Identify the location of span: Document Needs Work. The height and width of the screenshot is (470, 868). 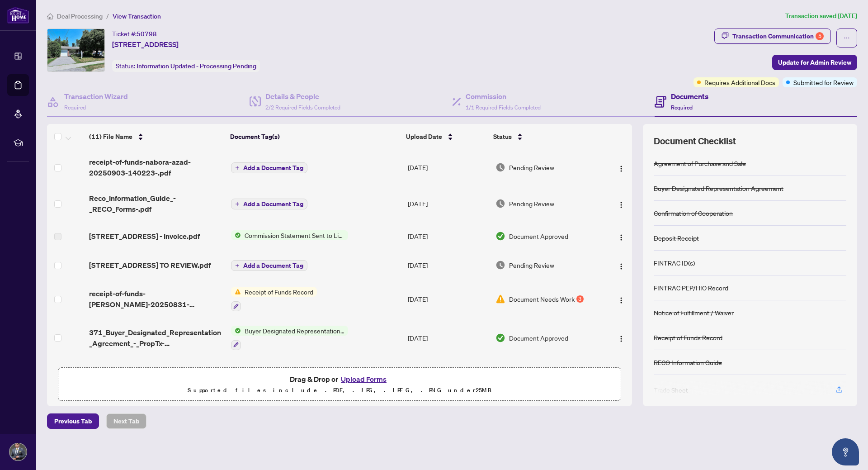
(542, 299).